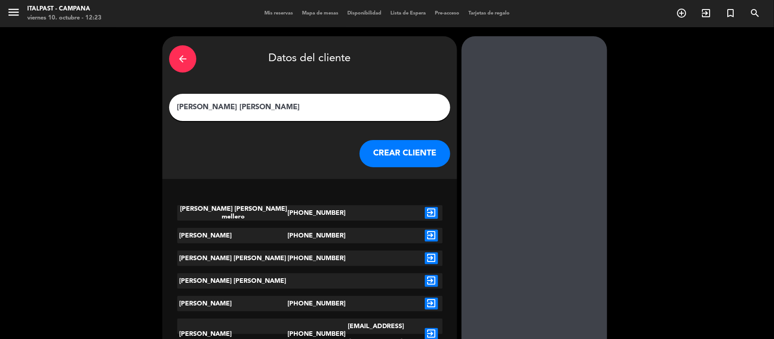  What do you see at coordinates (405, 154) in the screenshot?
I see `button: CREAR CLIENTE` at bounding box center [405, 154].